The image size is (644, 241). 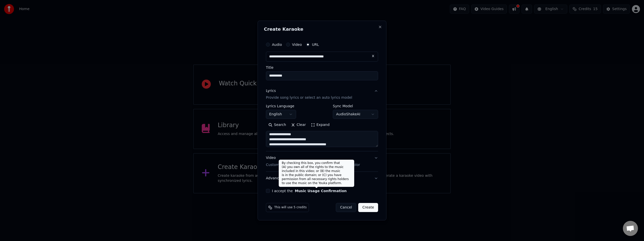 I want to click on label: Lyrics Language, so click(x=281, y=107).